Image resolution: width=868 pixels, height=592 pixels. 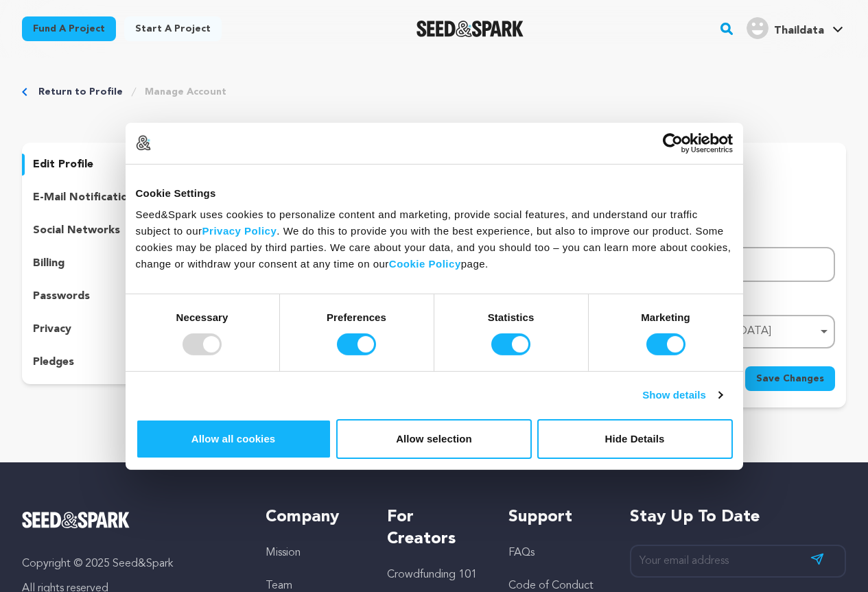 What do you see at coordinates (432, 575) in the screenshot?
I see `a: Crowdfunding 101` at bounding box center [432, 575].